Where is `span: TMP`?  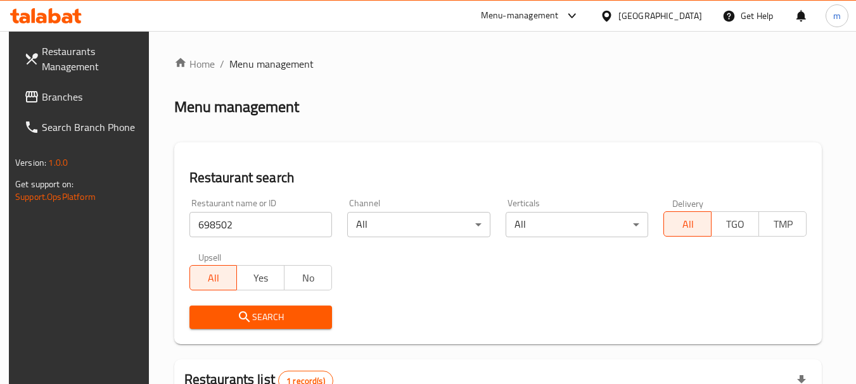 span: TMP is located at coordinates (782, 224).